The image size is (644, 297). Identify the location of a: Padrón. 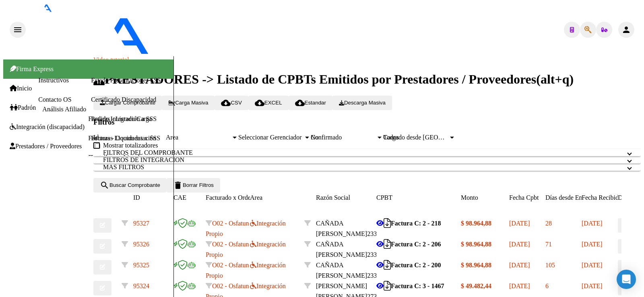
(23, 107).